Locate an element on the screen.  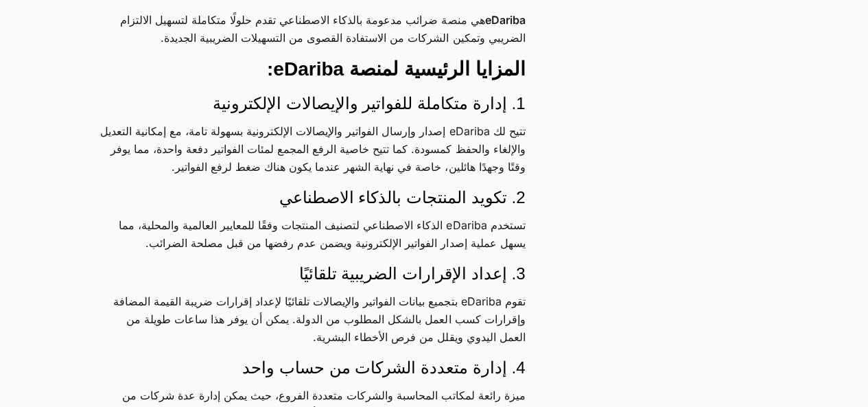
p: تتيح لك eDariba إصدار وإرسال الفواتير والإيصالات الإلكترونية بسهولة تامة، مع إمكانية التعديل والإ... is located at coordinates (311, 149).